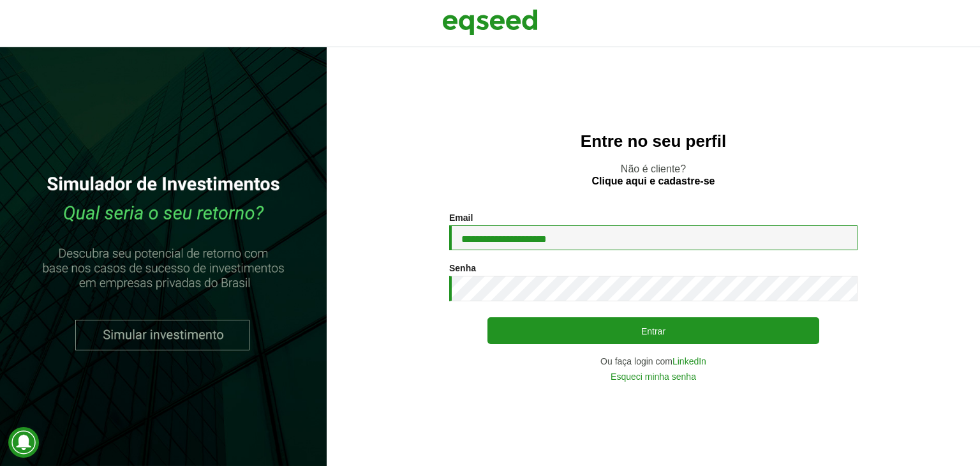 The image size is (980, 466). What do you see at coordinates (654, 181) in the screenshot?
I see `a: Clique aqui e cadastre-se` at bounding box center [654, 181].